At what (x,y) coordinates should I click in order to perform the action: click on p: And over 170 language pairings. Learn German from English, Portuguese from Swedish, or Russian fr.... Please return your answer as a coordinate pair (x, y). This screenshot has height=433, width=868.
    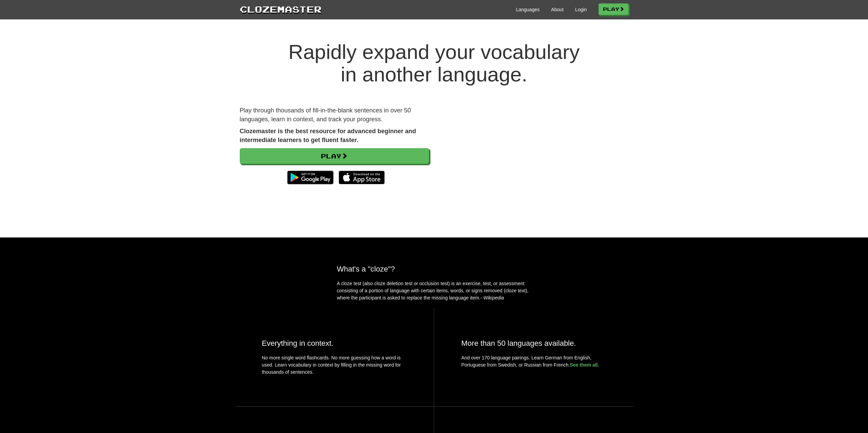
    Looking at the image, I should click on (534, 362).